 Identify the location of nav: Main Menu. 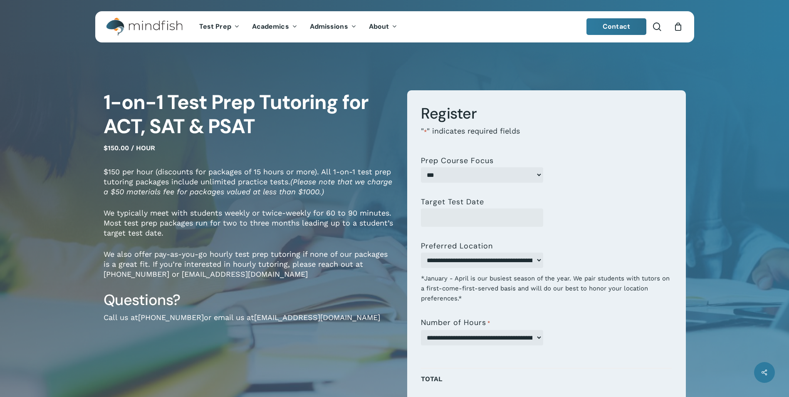
(298, 27).